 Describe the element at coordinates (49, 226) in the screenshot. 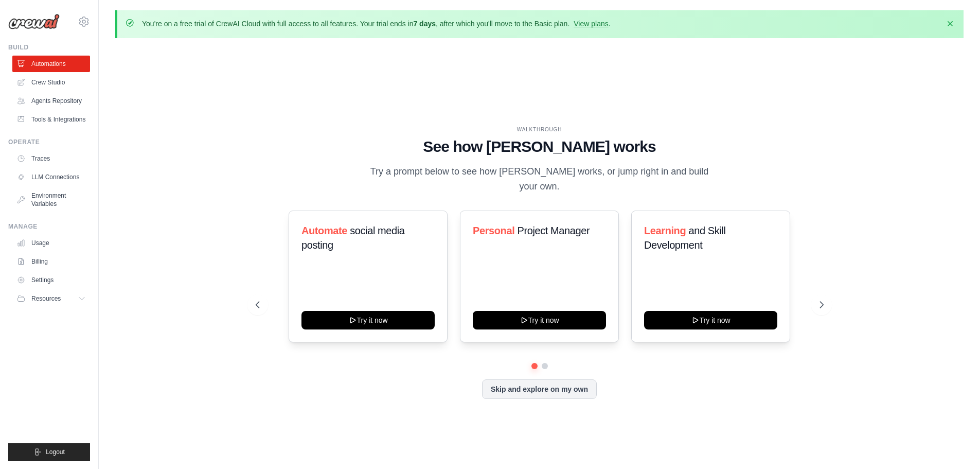

I see `div: Manage` at that location.